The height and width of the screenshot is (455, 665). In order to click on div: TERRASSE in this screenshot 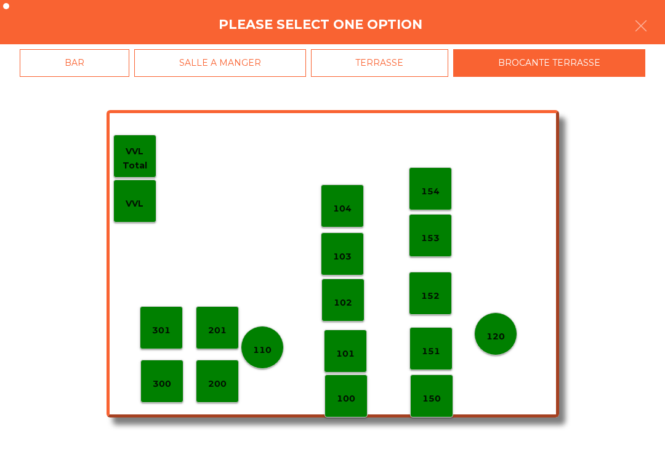, I will do `click(380, 63)`.